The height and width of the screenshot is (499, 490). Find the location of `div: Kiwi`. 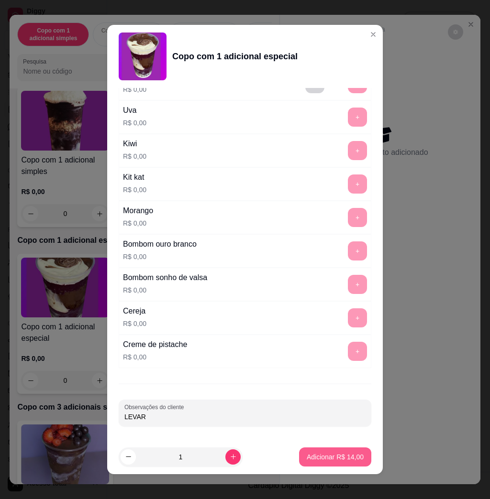

div: Kiwi is located at coordinates (134, 144).